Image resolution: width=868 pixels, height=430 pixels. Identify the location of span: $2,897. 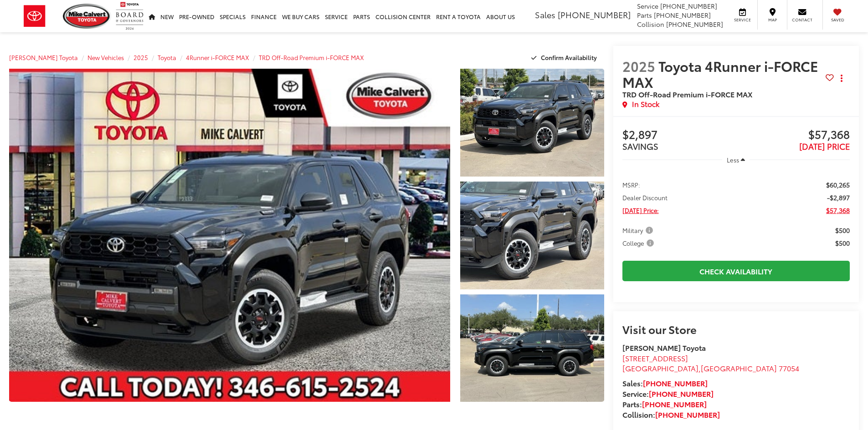
(679, 135).